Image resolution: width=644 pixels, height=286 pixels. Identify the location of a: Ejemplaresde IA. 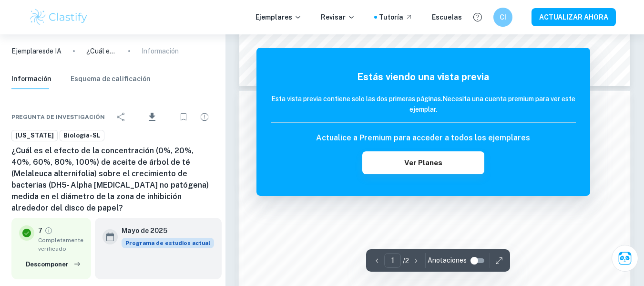
(36, 51).